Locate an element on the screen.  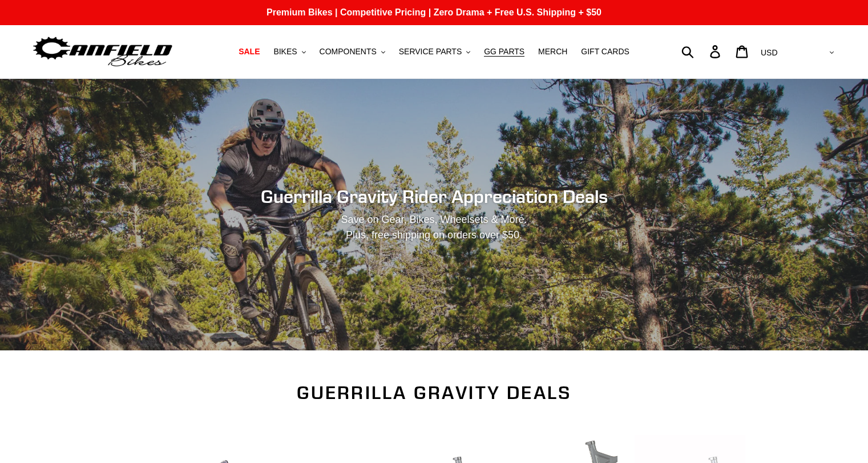
h2: Guerrilla Gravity Rider Appreciation Deals is located at coordinates (434, 196).